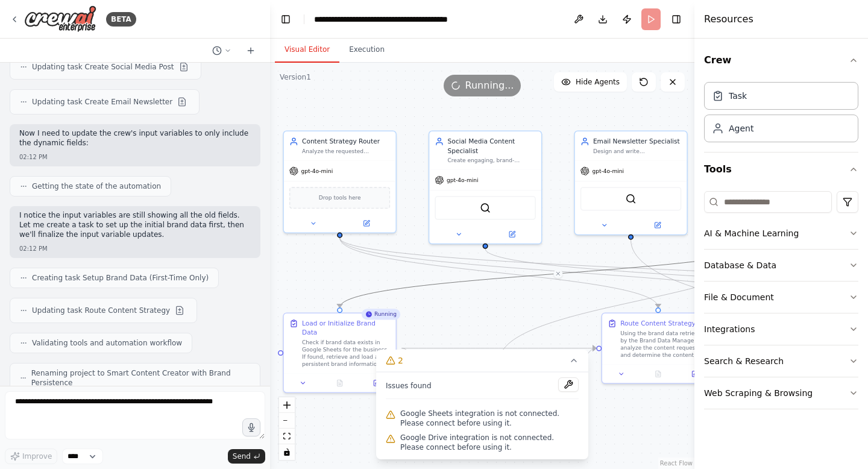 Image resolution: width=868 pixels, height=469 pixels. What do you see at coordinates (120, 278) in the screenshot?
I see `span: Creating task Setup Brand Data (First-Time Only)` at bounding box center [120, 278].